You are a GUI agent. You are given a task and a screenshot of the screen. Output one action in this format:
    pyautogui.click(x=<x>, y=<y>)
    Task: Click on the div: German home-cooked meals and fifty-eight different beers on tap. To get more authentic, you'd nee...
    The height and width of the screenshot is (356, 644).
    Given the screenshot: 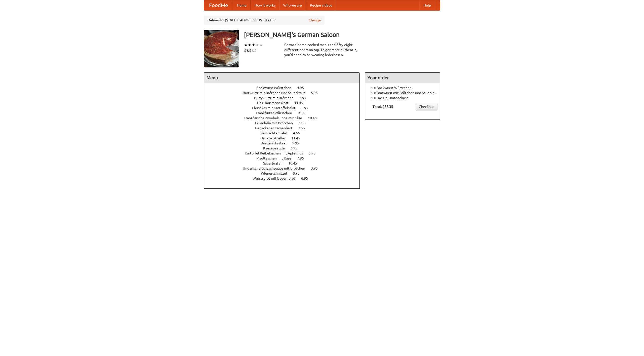 What is the action you would take?
    pyautogui.click(x=322, y=50)
    